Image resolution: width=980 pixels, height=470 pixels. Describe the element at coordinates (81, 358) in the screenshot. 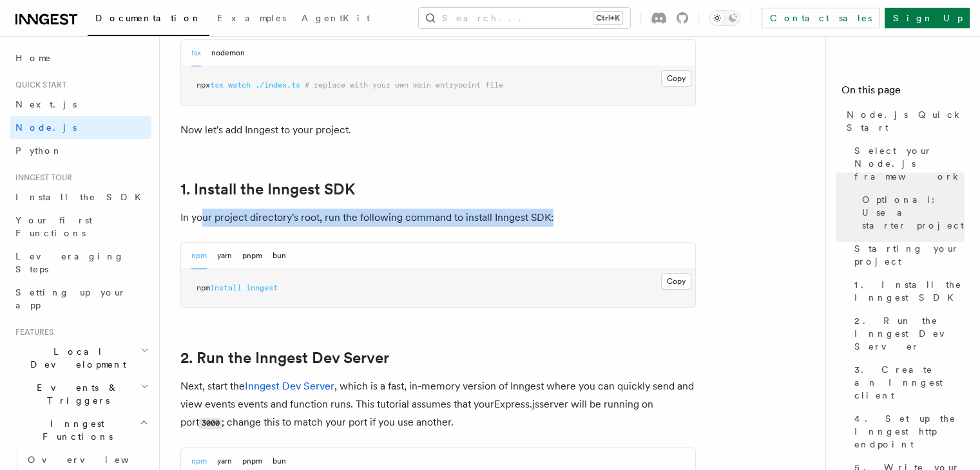

I see `button: Local Development` at that location.